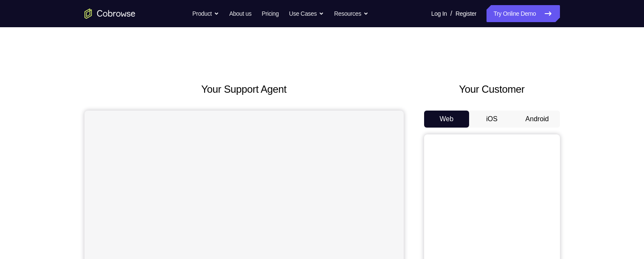  What do you see at coordinates (307, 13) in the screenshot?
I see `button: Use Cases` at bounding box center [307, 13].